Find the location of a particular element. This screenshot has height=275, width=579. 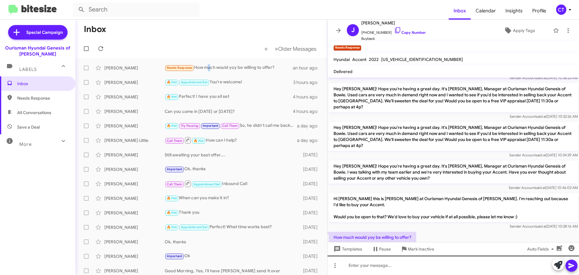

div: So, he didn't call me back. What's new? is located at coordinates (231, 125).